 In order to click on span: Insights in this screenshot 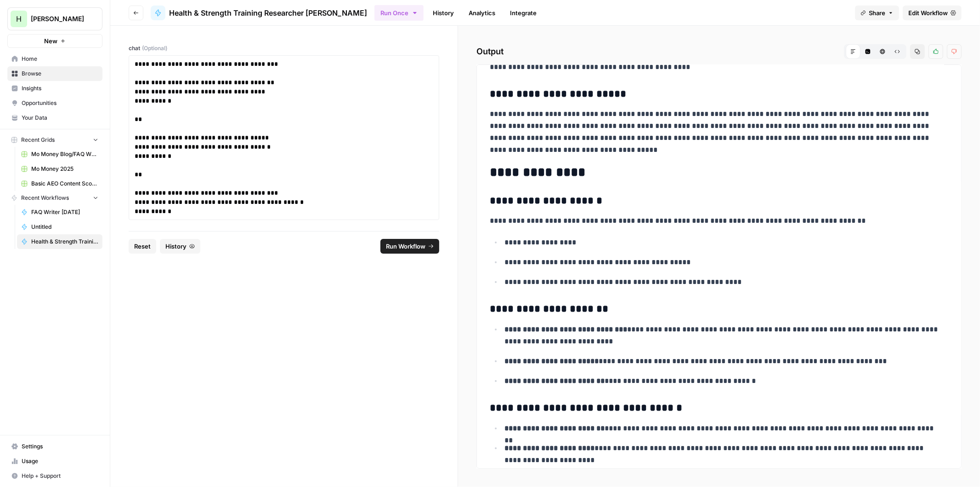, I will do `click(60, 88)`.